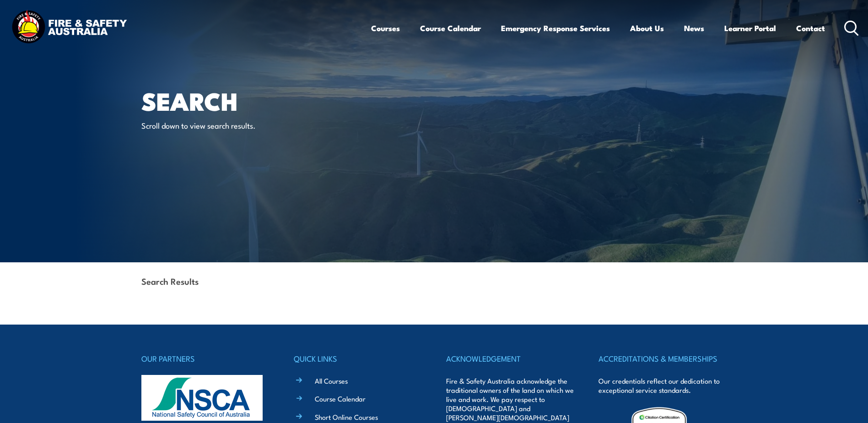  Describe the element at coordinates (385, 28) in the screenshot. I see `a: Courses` at that location.